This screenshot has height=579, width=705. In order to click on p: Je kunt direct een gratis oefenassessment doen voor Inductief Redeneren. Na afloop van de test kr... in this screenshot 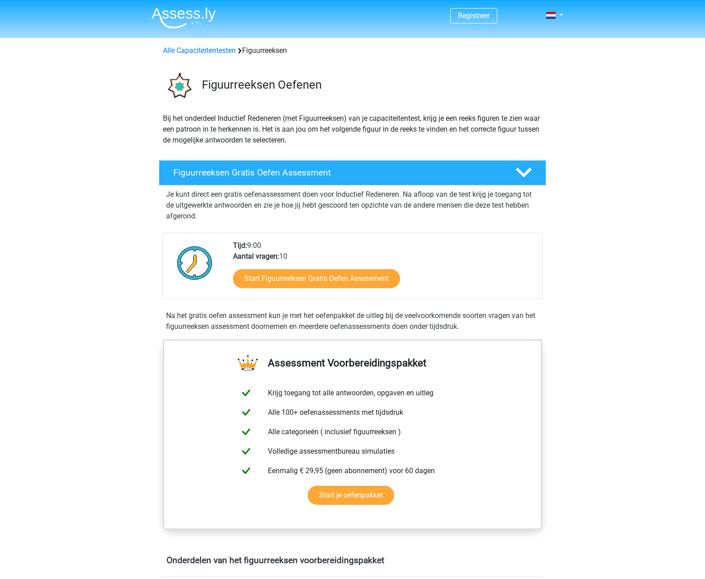, I will do `click(353, 205)`.